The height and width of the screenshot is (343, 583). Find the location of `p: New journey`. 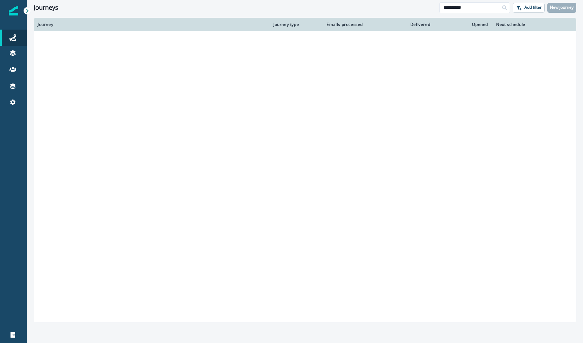

p: New journey is located at coordinates (562, 7).